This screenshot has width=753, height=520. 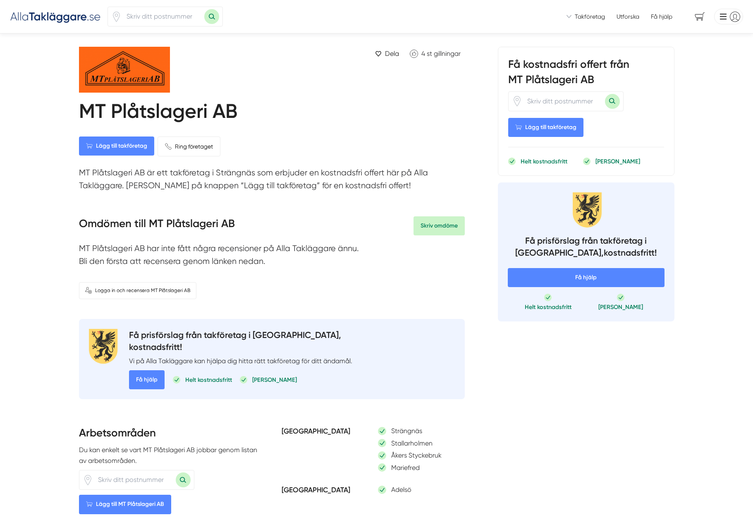 I want to click on span: Takföretag, so click(x=590, y=17).